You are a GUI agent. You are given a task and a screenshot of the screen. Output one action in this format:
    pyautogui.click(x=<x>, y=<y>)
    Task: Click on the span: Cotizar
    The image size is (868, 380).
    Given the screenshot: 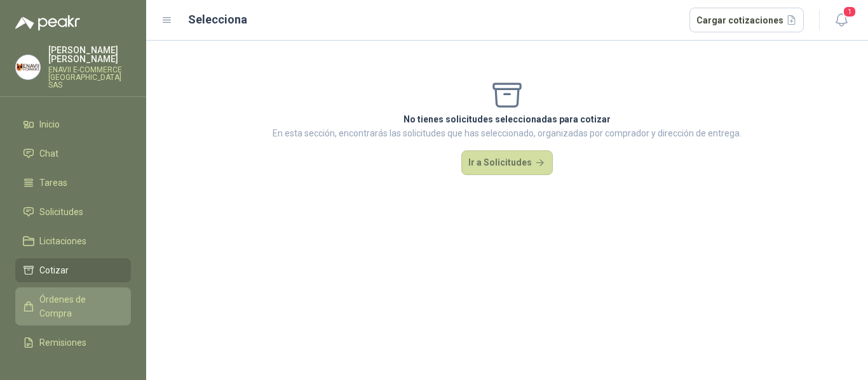 What is the action you would take?
    pyautogui.click(x=54, y=270)
    